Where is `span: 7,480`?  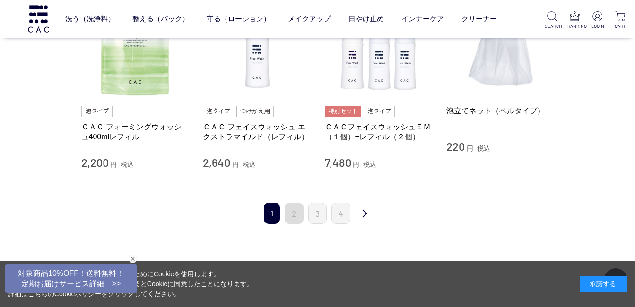
span: 7,480 is located at coordinates (338, 162).